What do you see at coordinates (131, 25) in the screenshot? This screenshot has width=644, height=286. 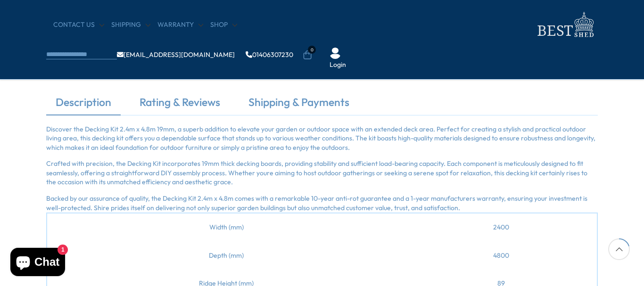 I see `a: Shipping` at bounding box center [131, 25].